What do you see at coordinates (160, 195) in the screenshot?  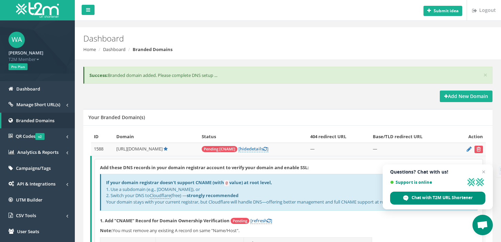 I see `a: Cloudflare` at bounding box center [160, 195].